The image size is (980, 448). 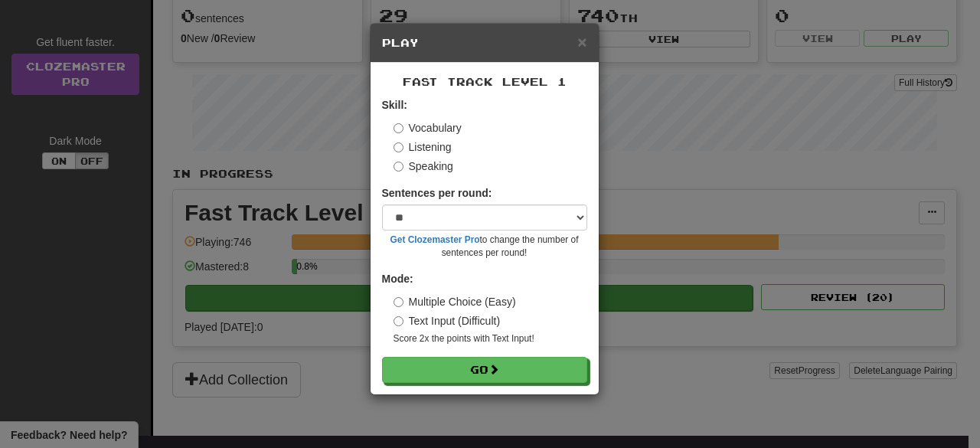 What do you see at coordinates (447, 321) in the screenshot?
I see `label: Text Input (Difficult)` at bounding box center [447, 321].